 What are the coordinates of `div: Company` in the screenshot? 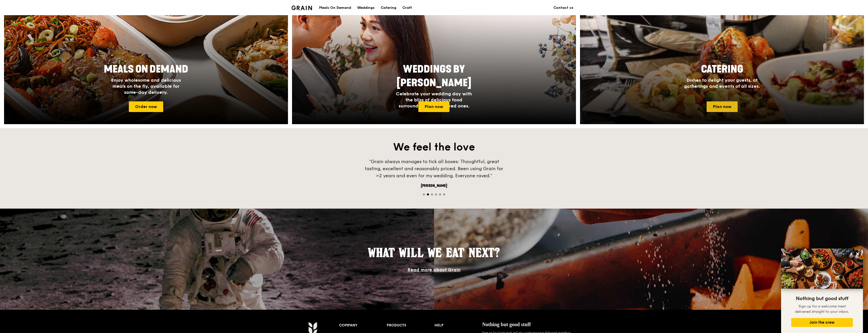 It's located at (363, 325).